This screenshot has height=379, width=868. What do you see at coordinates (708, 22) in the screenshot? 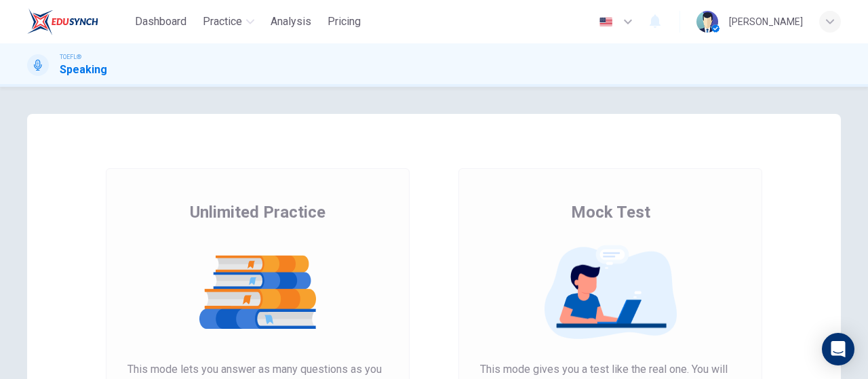
I see `img: Profile picture` at bounding box center [708, 22].